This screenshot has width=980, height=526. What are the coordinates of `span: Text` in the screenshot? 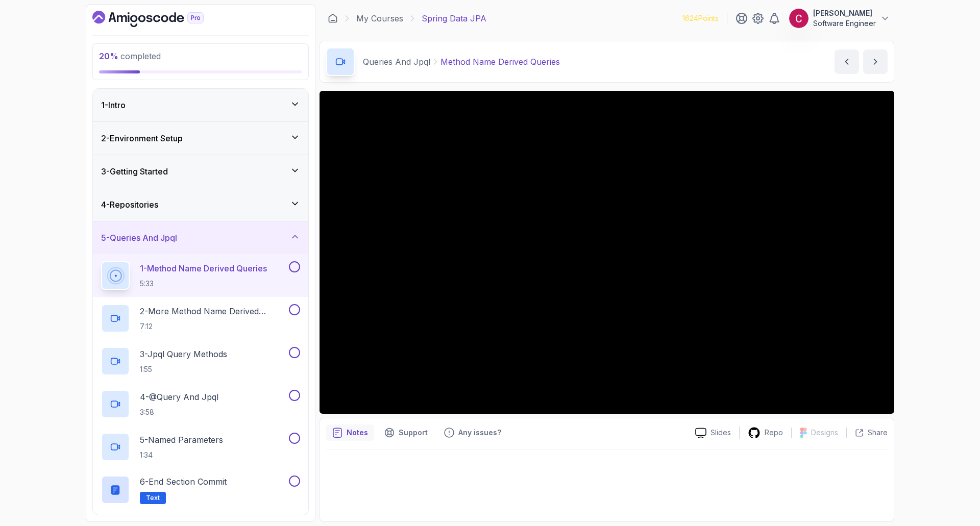 It's located at (152, 498).